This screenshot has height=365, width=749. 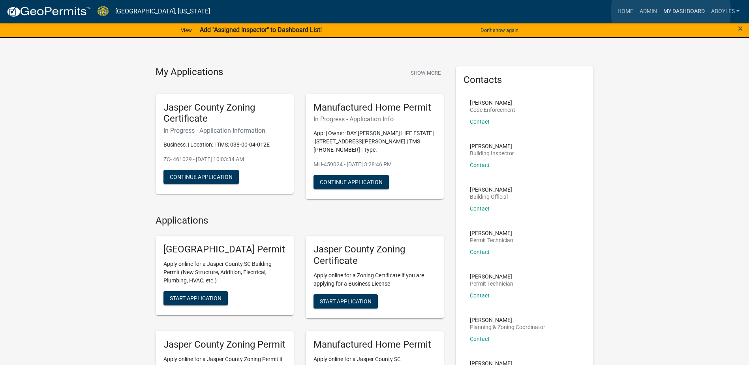 I want to click on p: Building Official, so click(x=491, y=197).